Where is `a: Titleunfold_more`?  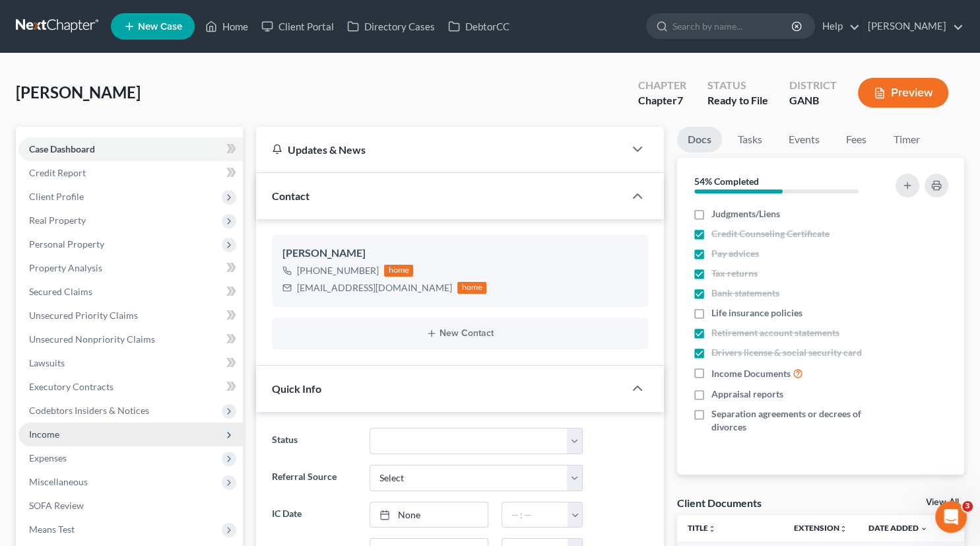 a: Titleunfold_more is located at coordinates (702, 527).